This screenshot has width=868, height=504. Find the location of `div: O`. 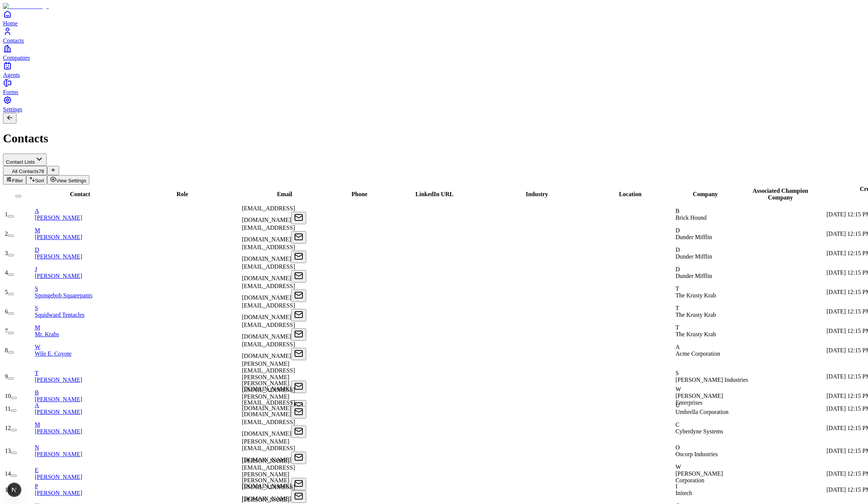

div: O is located at coordinates (713, 448).